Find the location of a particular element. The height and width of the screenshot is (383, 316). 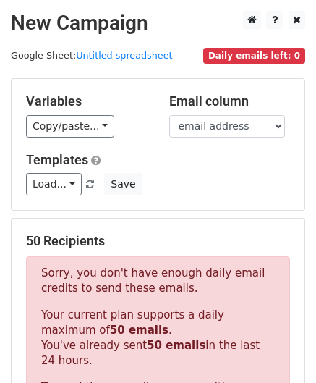

small: Google Sheet: is located at coordinates (92, 55).